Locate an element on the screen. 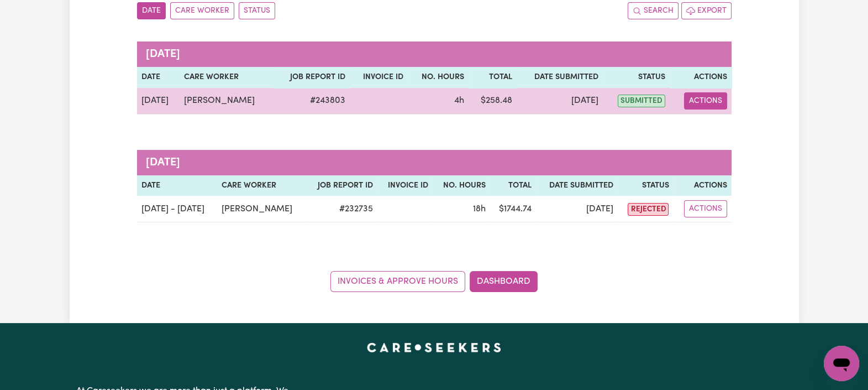 This screenshot has height=390, width=868. button: sort invoices by care worker is located at coordinates (202, 10).